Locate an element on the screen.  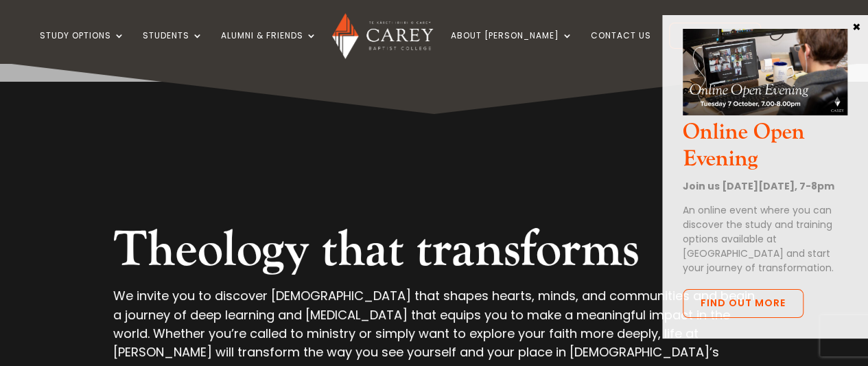
p: An online event where you can discover the study and training options available at [GEOGRAPHIC_DA... is located at coordinates (764, 239).